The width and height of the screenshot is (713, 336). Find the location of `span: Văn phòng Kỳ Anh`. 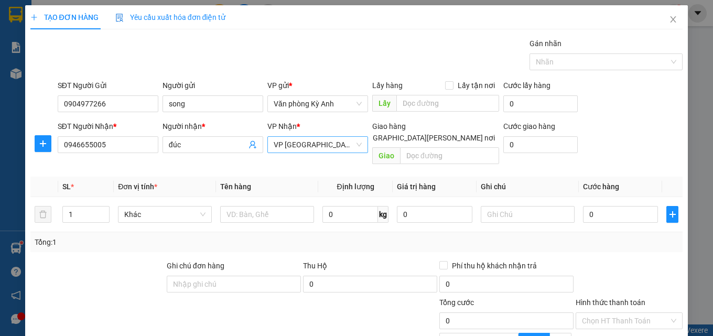

span: Văn phòng Kỳ Anh is located at coordinates (318, 104).